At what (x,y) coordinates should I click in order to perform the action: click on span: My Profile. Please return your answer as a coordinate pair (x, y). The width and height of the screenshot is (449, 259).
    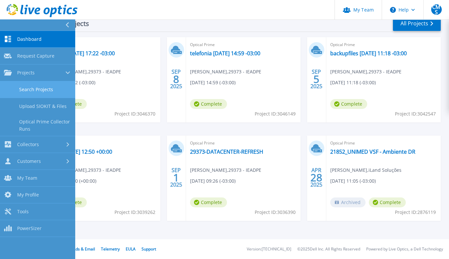
    Looking at the image, I should click on (28, 195).